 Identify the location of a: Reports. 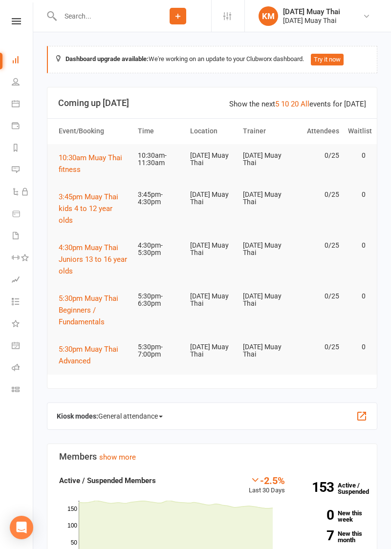
(22, 149).